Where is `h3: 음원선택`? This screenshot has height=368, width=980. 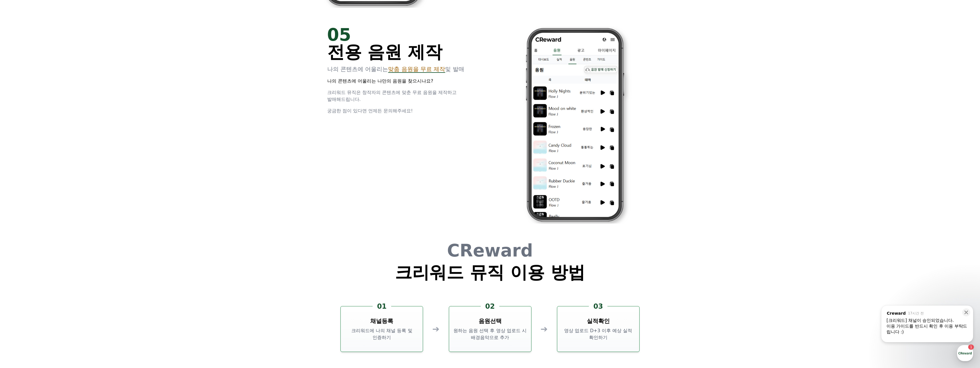 h3: 음원선택 is located at coordinates (490, 321).